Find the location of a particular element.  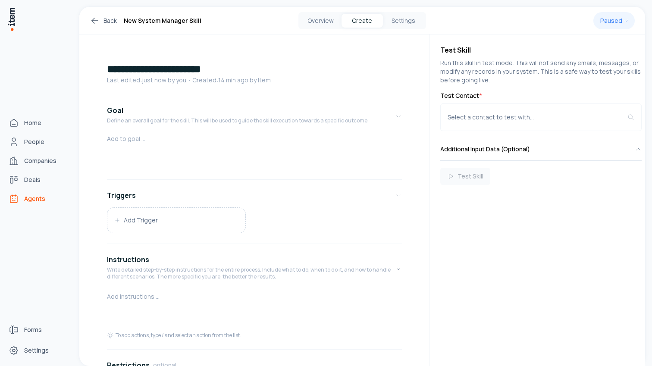

a: Forms is located at coordinates (38, 330).